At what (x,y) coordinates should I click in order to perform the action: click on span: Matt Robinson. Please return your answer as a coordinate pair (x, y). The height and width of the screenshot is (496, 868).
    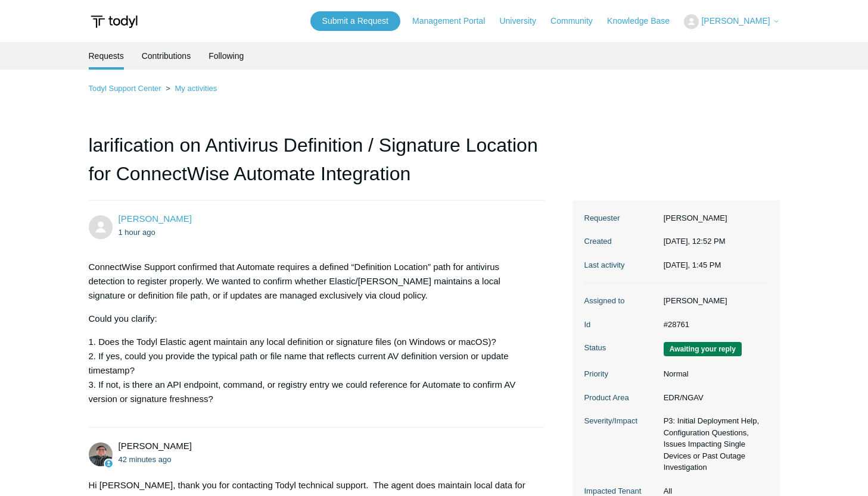
    Looking at the image, I should click on (155, 446).